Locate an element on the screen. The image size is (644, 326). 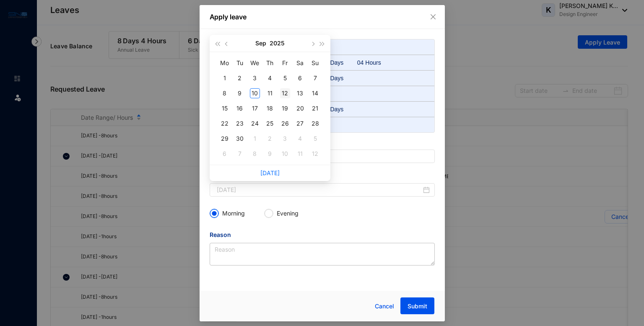
div: 16 is located at coordinates (240, 108).